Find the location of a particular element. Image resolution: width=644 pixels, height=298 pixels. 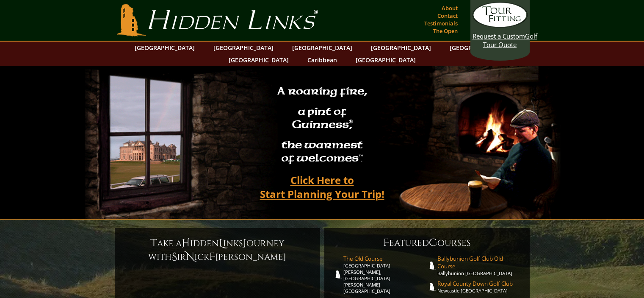

span: T is located at coordinates (154, 243).